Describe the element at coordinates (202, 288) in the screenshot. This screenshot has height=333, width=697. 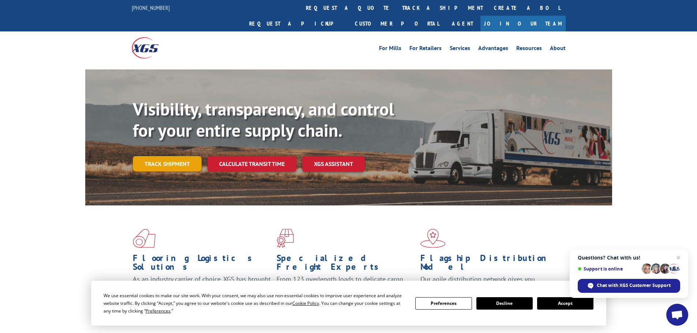
I see `span: As an industry carrier of choice, XGS has brought innovation and dedication to flooring logistics...` at that location.